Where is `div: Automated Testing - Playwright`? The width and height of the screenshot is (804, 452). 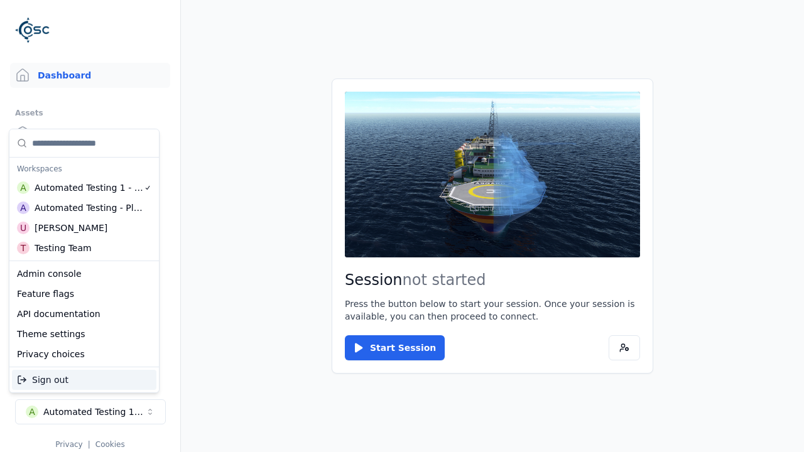
div: Automated Testing - Playwright is located at coordinates (89, 208).